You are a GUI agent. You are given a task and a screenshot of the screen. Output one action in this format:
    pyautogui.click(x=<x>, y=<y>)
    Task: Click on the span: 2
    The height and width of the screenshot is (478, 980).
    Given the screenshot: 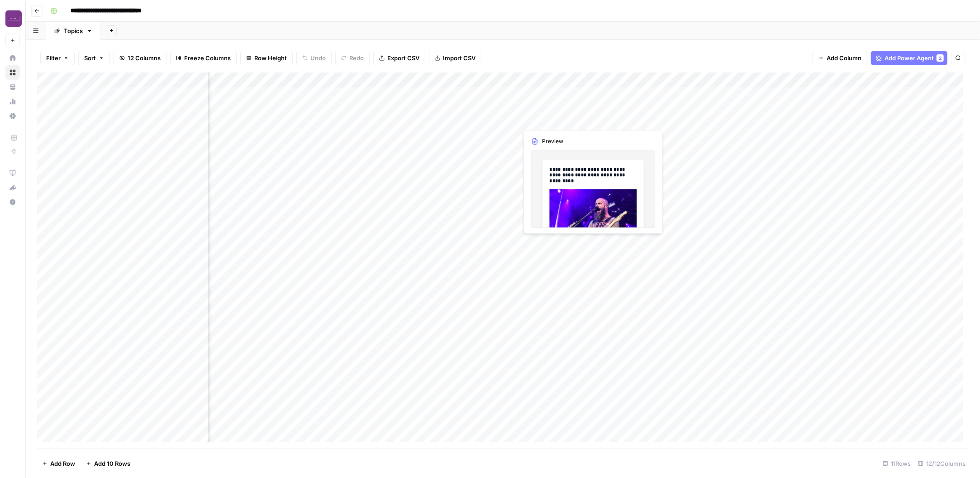 What is the action you would take?
    pyautogui.click(x=940, y=58)
    